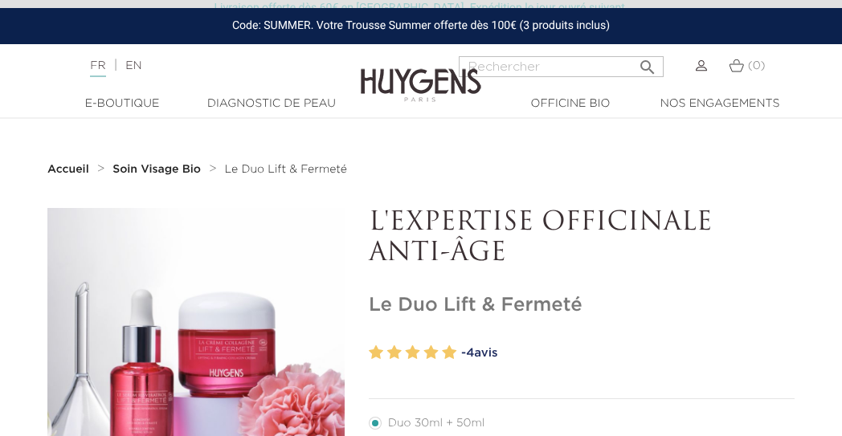 The width and height of the screenshot is (842, 436). Describe the element at coordinates (430, 353) in the screenshot. I see `label: 4` at that location.